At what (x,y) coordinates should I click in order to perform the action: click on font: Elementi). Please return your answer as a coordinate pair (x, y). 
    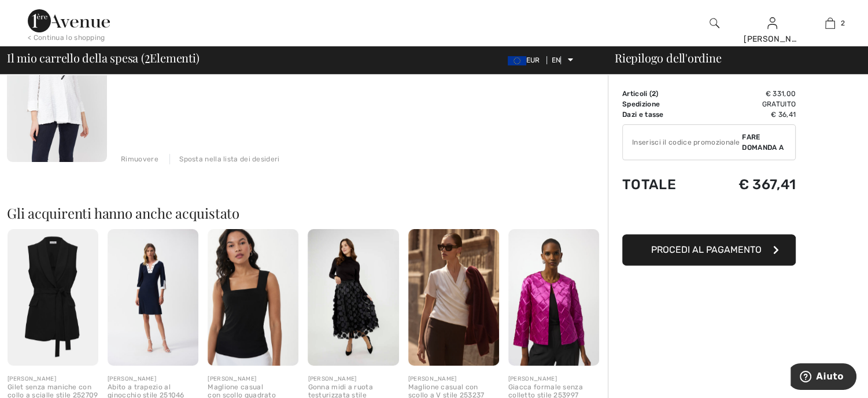
    Looking at the image, I should click on (174, 57).